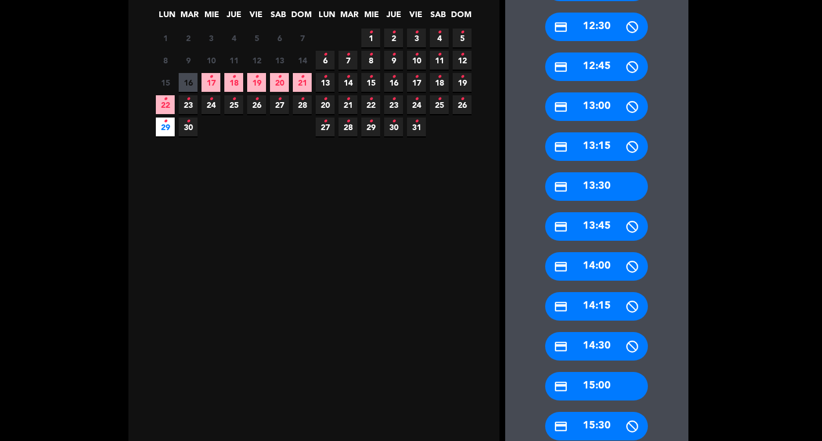  What do you see at coordinates (597, 147) in the screenshot?
I see `div: 13:15` at bounding box center [597, 147].